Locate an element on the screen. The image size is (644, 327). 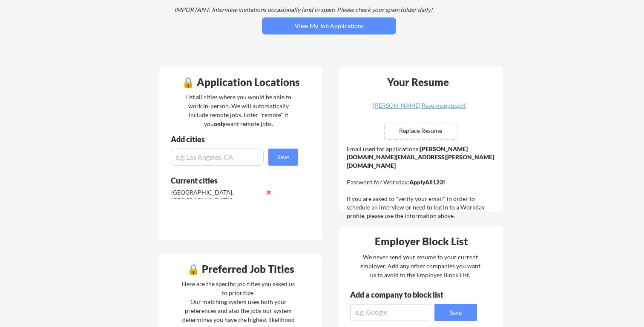
input: e.g. Los Angeles, CA is located at coordinates (217, 157).